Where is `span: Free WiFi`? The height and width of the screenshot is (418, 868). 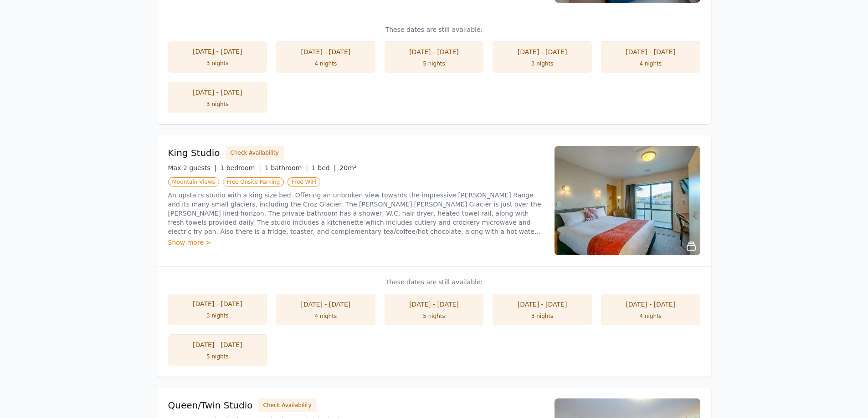
span: Free WiFi is located at coordinates (304, 182).